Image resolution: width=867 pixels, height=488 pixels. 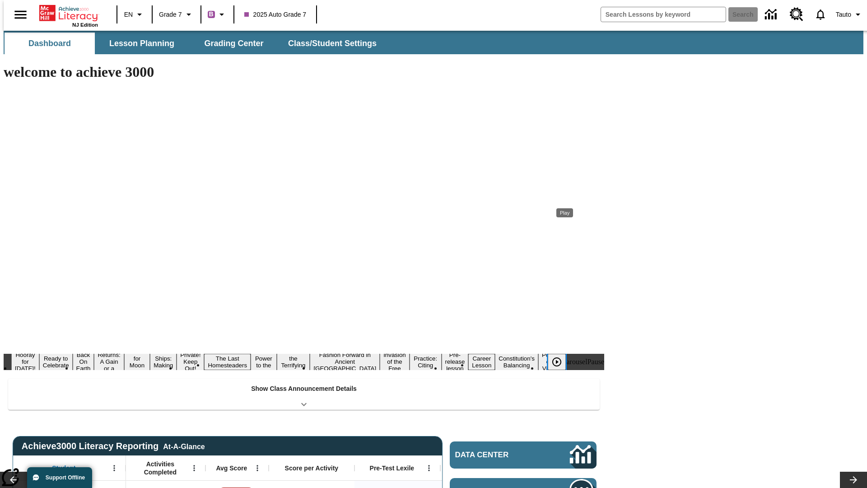 I want to click on span: Student, so click(x=64, y=468).